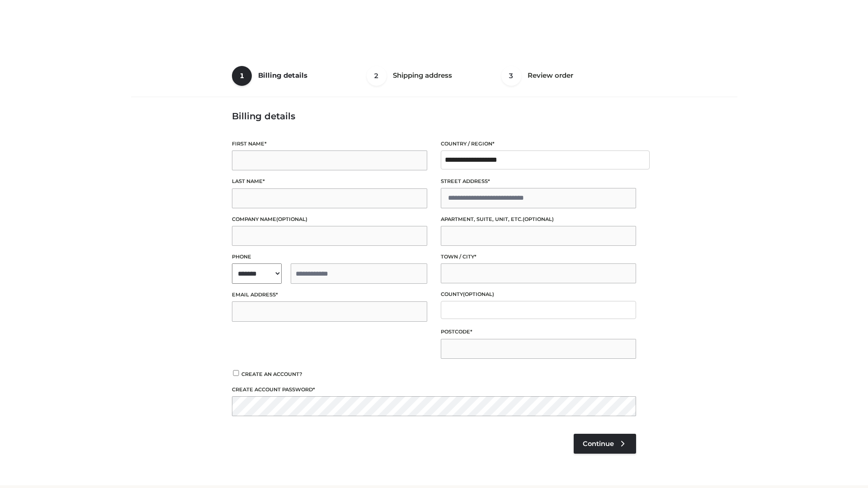 The image size is (868, 488). What do you see at coordinates (422, 75) in the screenshot?
I see `span: Shipping address` at bounding box center [422, 75].